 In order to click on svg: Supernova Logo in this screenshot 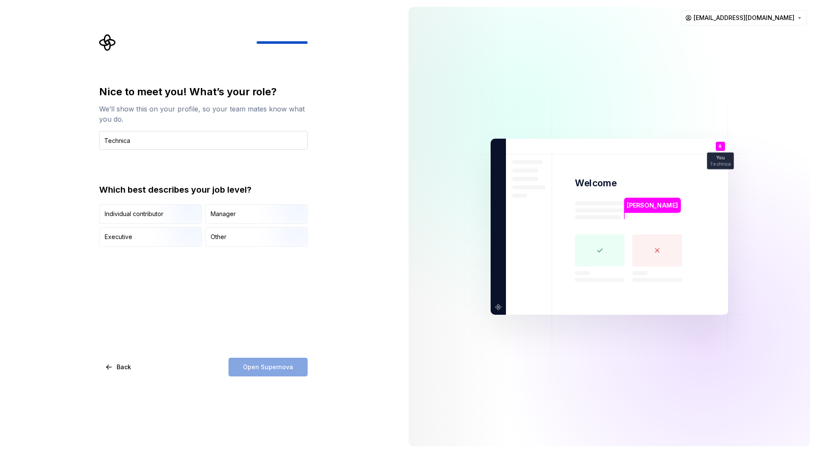, I will do `click(108, 43)`.